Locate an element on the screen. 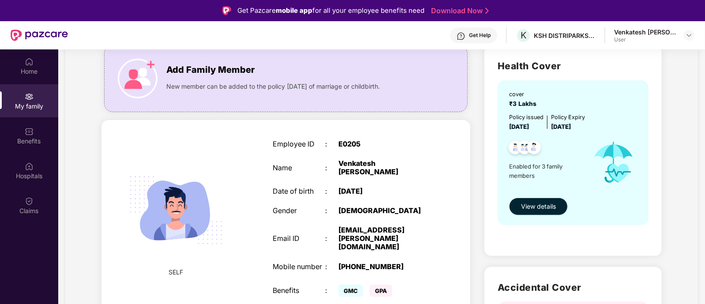  img: svg+xml;base64,PHN2ZyBpZD0iQmVuZWZpdHMiIHhtbG5zPSJodHRwOi8vd3d3LnczLm9yZy8yMDAwL3N2ZyIgd2lkdGg9Ij... is located at coordinates (29, 131).